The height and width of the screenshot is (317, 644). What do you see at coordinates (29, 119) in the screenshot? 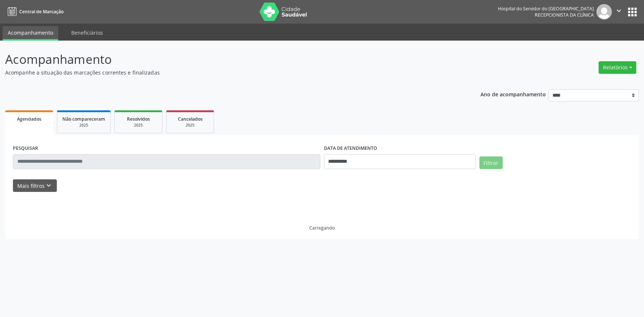
I see `span: Agendados` at bounding box center [29, 119].